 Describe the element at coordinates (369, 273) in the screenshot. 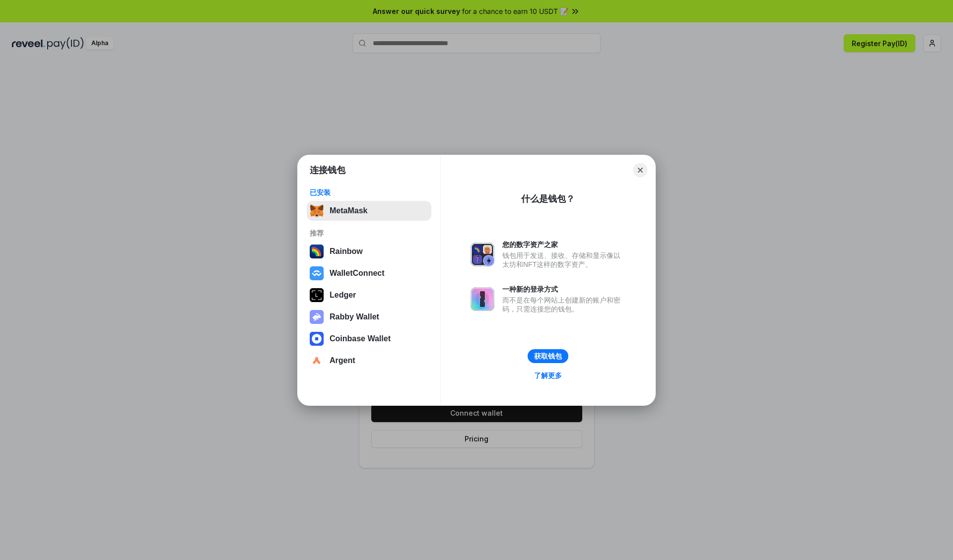

I see `button: WalletConnect` at that location.